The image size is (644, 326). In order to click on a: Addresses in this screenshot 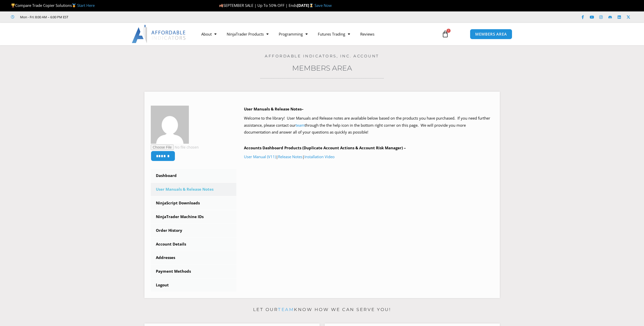, I will do `click(194, 258)`.